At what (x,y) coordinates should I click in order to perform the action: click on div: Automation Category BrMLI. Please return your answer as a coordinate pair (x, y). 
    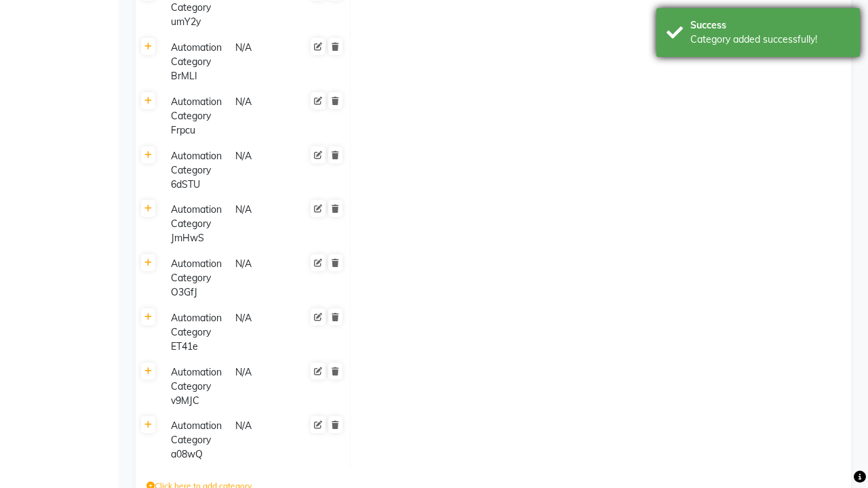
    Looking at the image, I should click on (197, 62).